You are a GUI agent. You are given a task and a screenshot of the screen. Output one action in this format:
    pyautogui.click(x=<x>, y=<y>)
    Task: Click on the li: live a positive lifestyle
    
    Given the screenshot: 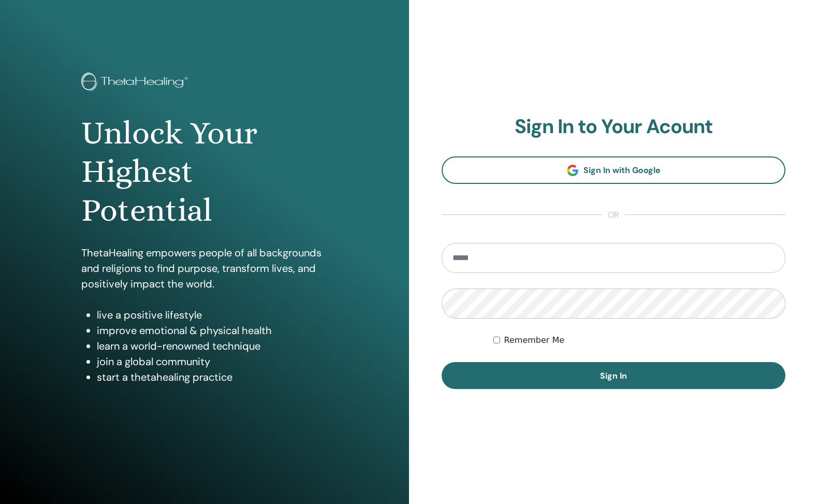 What is the action you would take?
    pyautogui.click(x=213, y=315)
    